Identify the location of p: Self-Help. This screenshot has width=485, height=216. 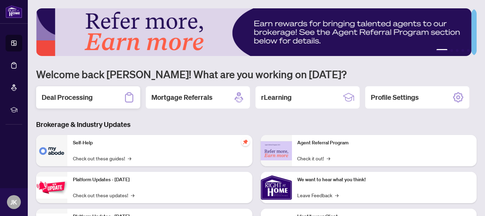
(160, 143).